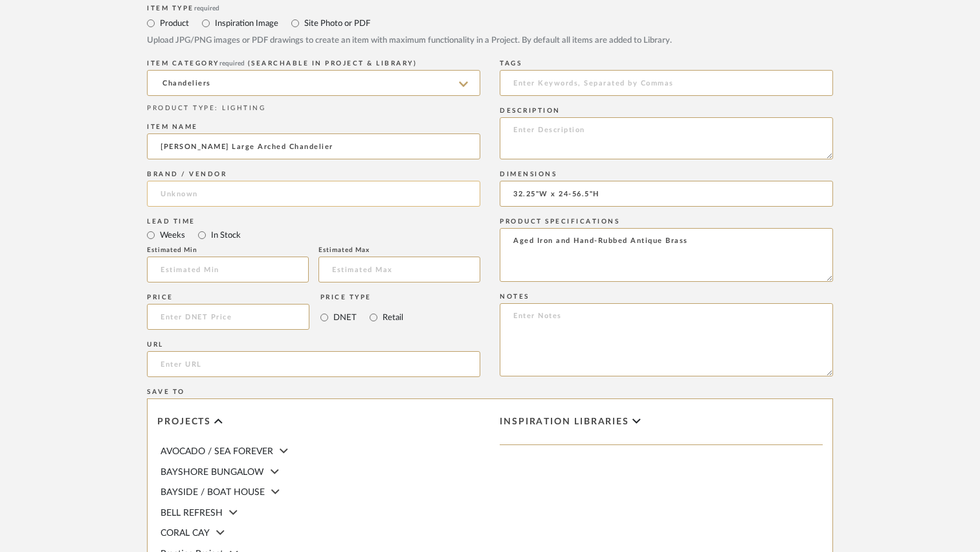 The height and width of the screenshot is (552, 980). I want to click on div: Product Specifications, so click(666, 221).